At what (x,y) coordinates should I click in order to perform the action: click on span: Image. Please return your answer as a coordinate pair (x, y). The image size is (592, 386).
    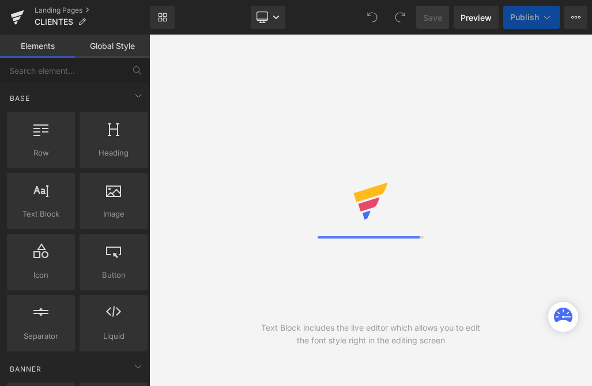
    Looking at the image, I should click on (114, 214).